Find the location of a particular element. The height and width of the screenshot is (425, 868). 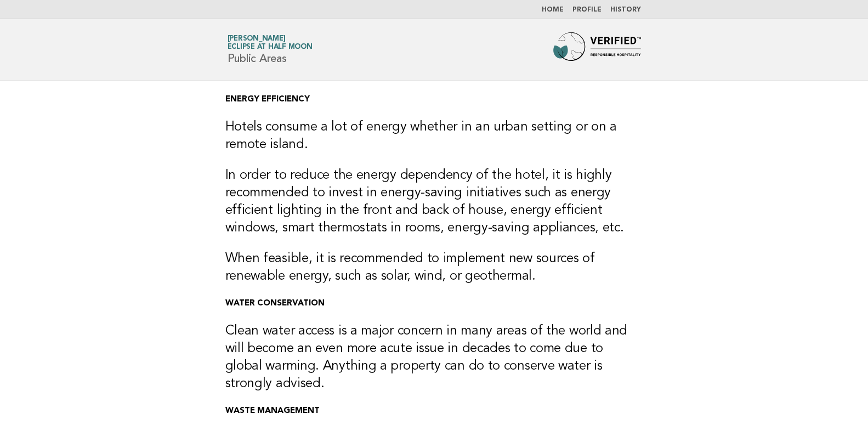

h3: When feasible, it is recommended to implement new sources of renewable energy, such as solar, win... is located at coordinates (434, 268).